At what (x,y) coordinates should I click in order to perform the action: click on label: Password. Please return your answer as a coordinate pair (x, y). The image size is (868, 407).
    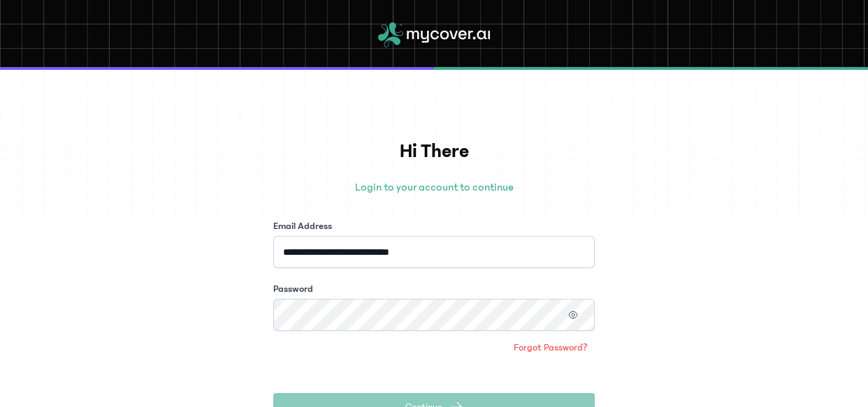
    Looking at the image, I should click on (292, 289).